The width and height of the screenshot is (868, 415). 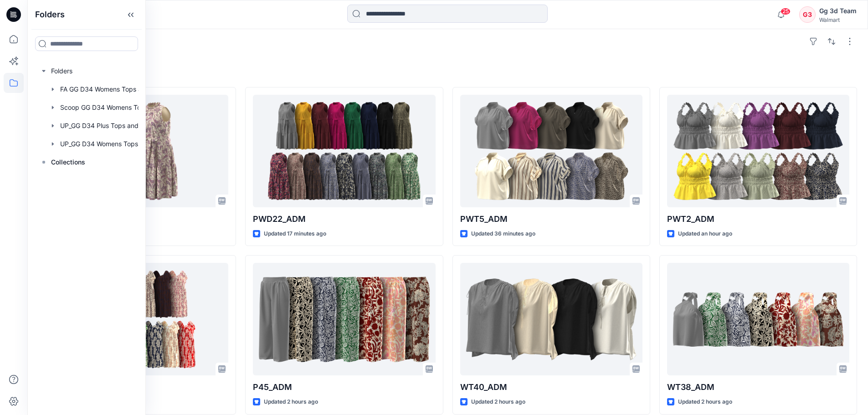 What do you see at coordinates (705, 234) in the screenshot?
I see `p: Updated an hour ago` at bounding box center [705, 234].